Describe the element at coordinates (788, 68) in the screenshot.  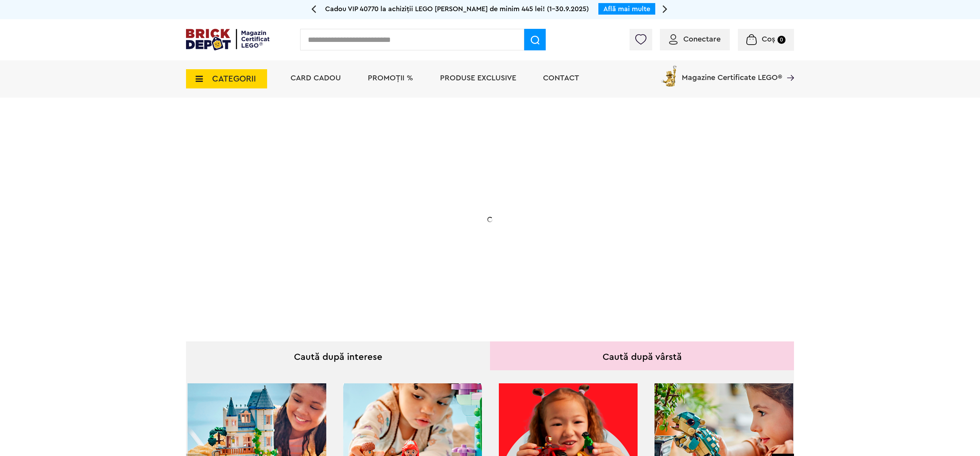
I see `a: Magazine Certificate LEGO®` at that location.